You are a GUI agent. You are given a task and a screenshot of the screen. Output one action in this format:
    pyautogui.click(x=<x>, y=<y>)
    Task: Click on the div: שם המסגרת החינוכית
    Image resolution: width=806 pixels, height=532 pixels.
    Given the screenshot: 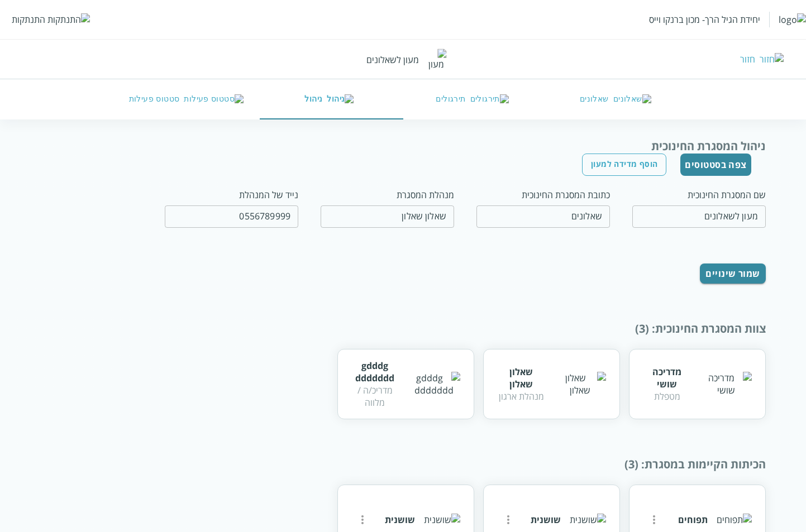 What is the action you would take?
    pyautogui.click(x=699, y=195)
    